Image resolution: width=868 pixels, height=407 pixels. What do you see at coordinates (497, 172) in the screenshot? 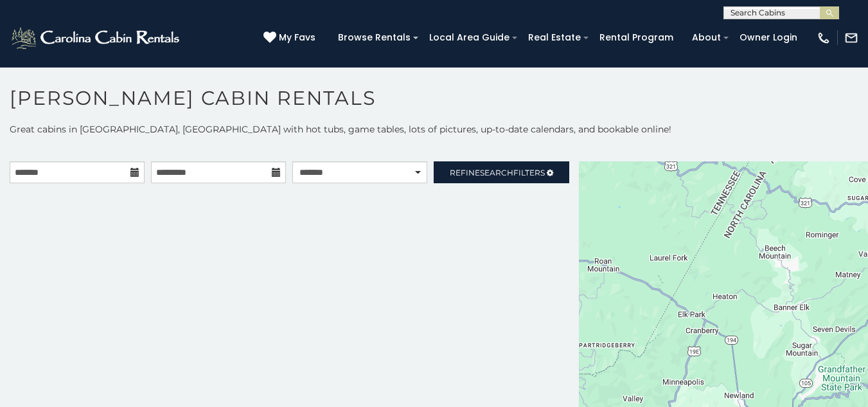
I see `span: Search` at bounding box center [497, 172].